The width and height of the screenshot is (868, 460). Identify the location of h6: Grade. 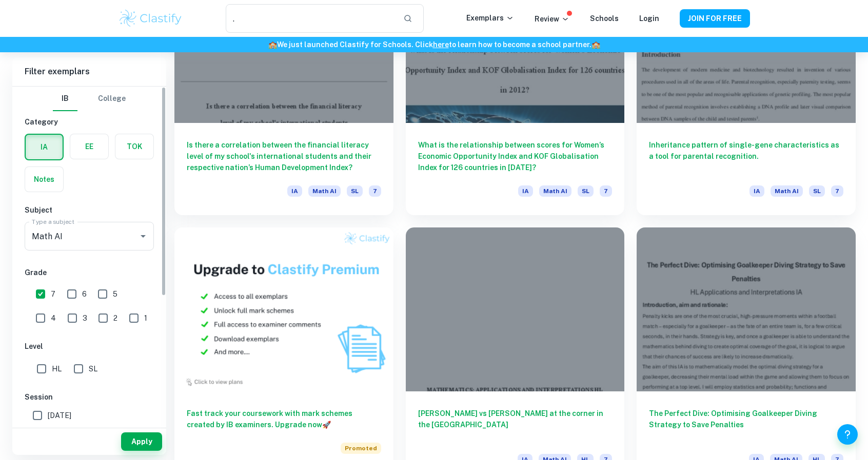
(89, 272).